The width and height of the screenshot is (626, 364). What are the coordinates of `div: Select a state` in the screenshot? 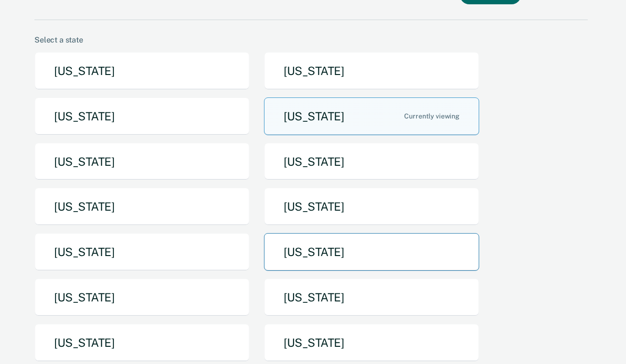 It's located at (311, 39).